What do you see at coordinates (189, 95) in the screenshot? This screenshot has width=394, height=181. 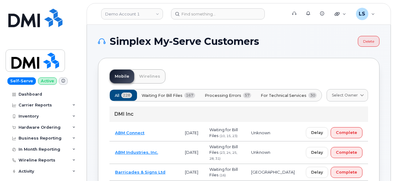 I see `span: 167` at bounding box center [189, 95].